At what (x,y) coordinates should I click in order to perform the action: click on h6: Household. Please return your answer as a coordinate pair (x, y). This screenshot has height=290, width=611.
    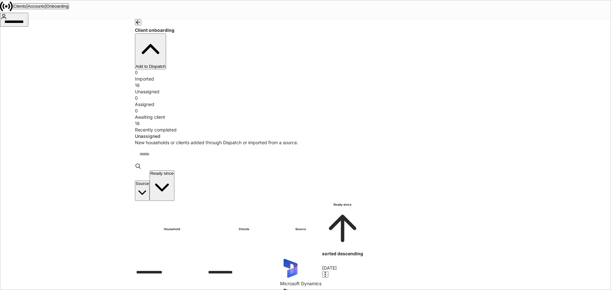
    Looking at the image, I should click on (172, 229).